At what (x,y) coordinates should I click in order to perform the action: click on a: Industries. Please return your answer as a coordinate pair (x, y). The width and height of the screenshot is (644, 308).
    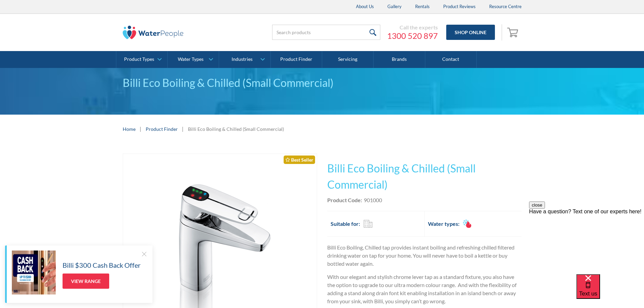
    Looking at the image, I should click on (244, 59).